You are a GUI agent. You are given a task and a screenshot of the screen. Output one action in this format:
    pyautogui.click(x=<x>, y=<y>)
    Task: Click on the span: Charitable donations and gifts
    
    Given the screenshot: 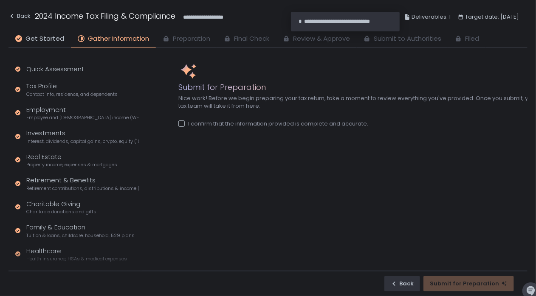 What is the action you would take?
    pyautogui.click(x=61, y=212)
    